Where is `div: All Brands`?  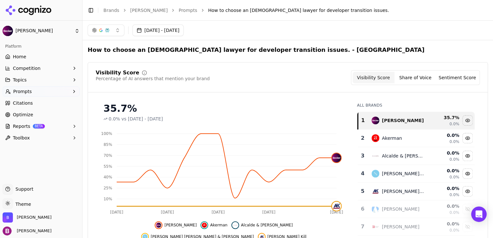
div: All Brands is located at coordinates (415, 105).